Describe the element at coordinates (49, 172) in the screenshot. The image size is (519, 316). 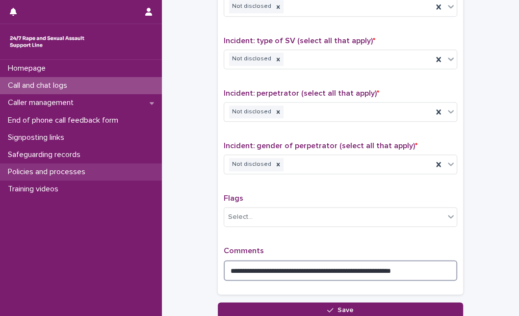
I see `p: Policies and processes` at that location.